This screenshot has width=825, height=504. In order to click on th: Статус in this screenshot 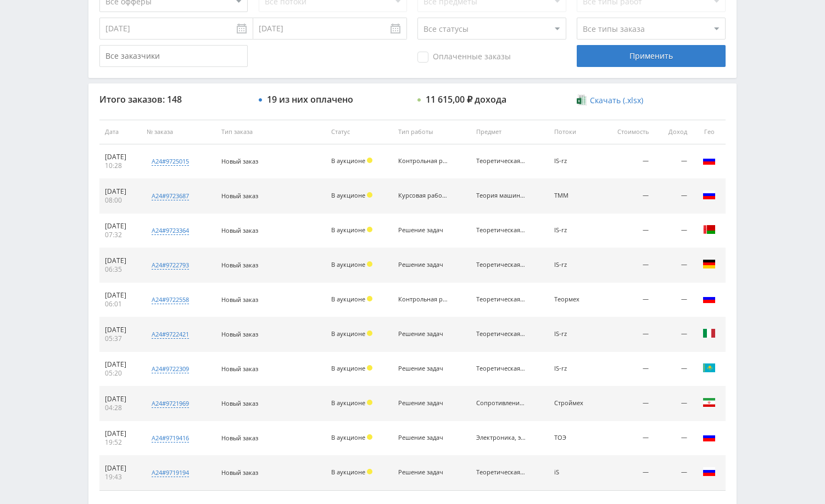, I will do `click(359, 132)`.